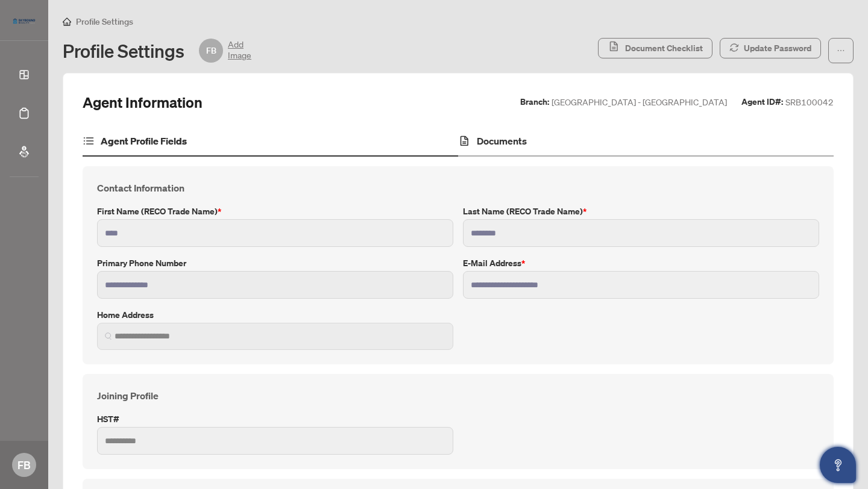 The image size is (868, 489). I want to click on div: Profile Settings, so click(157, 50).